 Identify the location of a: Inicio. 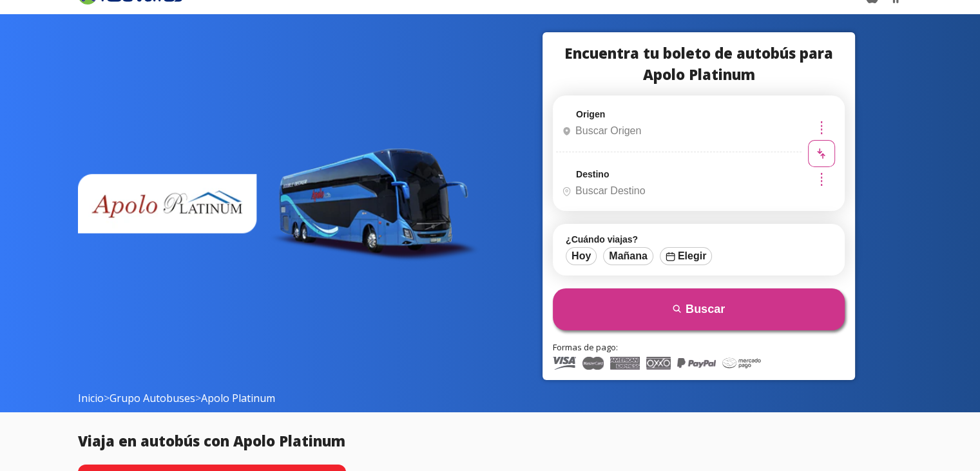
(91, 397).